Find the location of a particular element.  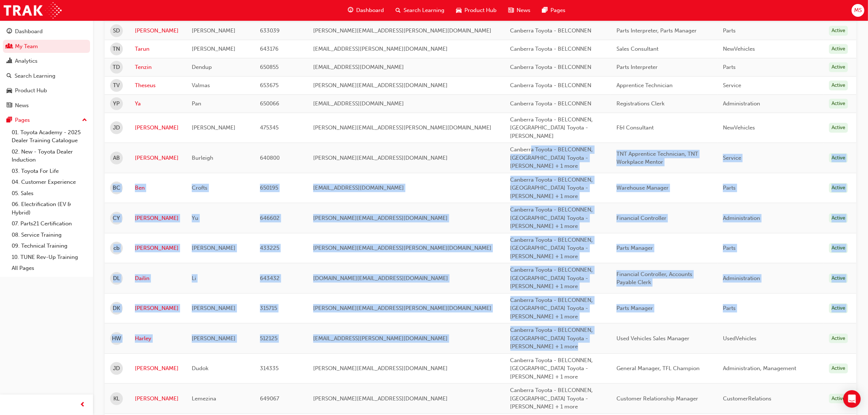

span: Parts Interpreter is located at coordinates (637, 67).